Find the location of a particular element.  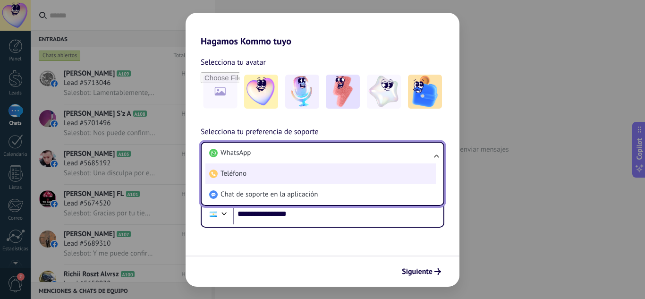

span: Teléfono is located at coordinates (233, 174).